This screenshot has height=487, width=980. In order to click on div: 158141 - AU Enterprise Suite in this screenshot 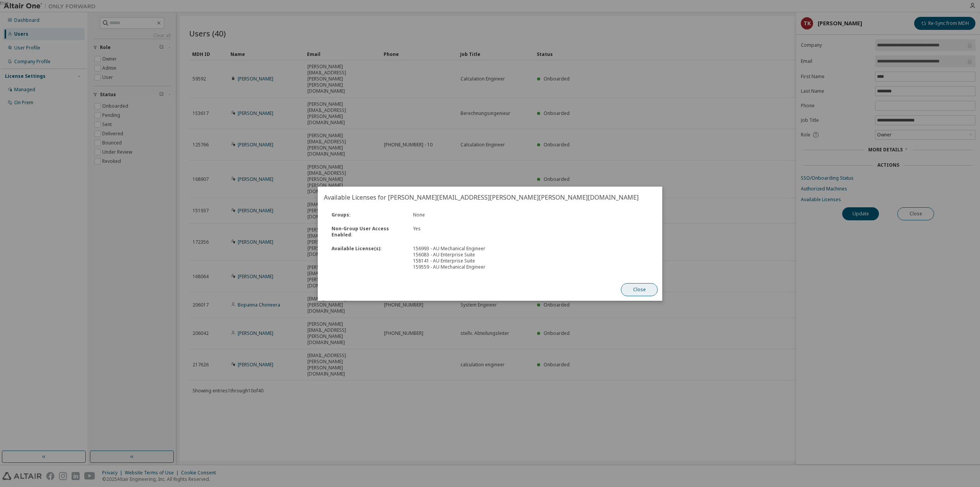, I will do `click(470, 261)`.